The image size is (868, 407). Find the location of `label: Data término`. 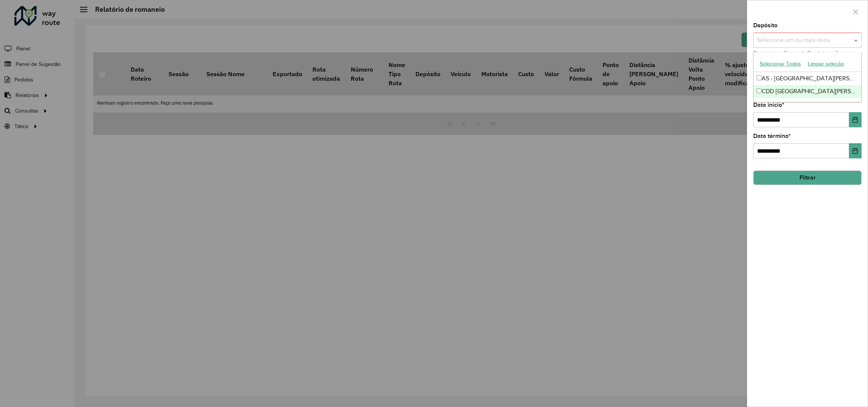

label: Data término is located at coordinates (771, 136).